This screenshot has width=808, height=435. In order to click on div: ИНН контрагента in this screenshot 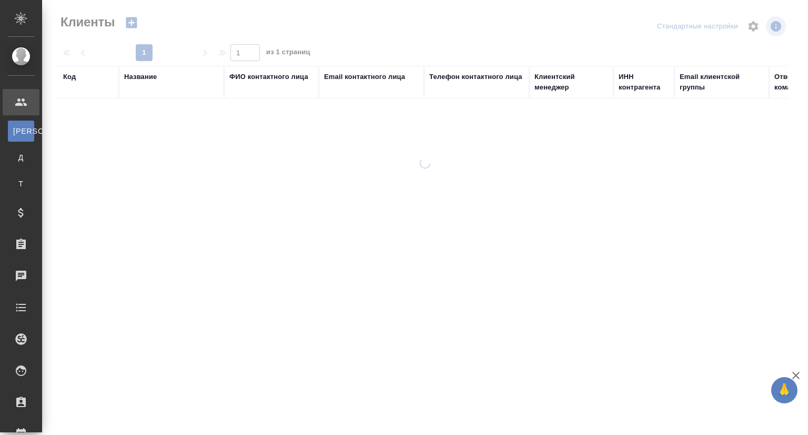, I will do `click(644, 82)`.